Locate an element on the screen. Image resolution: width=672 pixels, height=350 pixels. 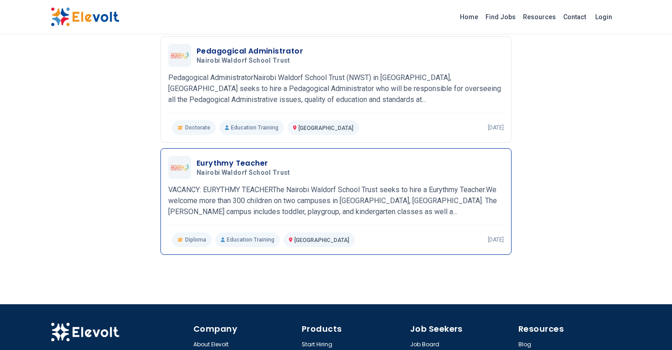
span: Doctorate is located at coordinates (198, 128).